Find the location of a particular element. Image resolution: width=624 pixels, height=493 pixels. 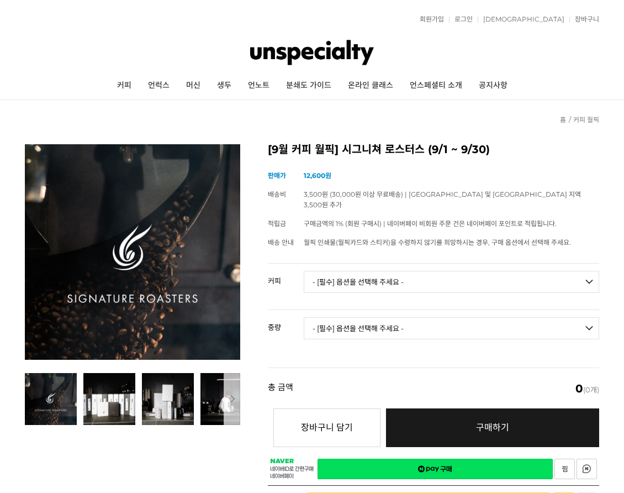

a: 커피 월픽 is located at coordinates (586, 119).